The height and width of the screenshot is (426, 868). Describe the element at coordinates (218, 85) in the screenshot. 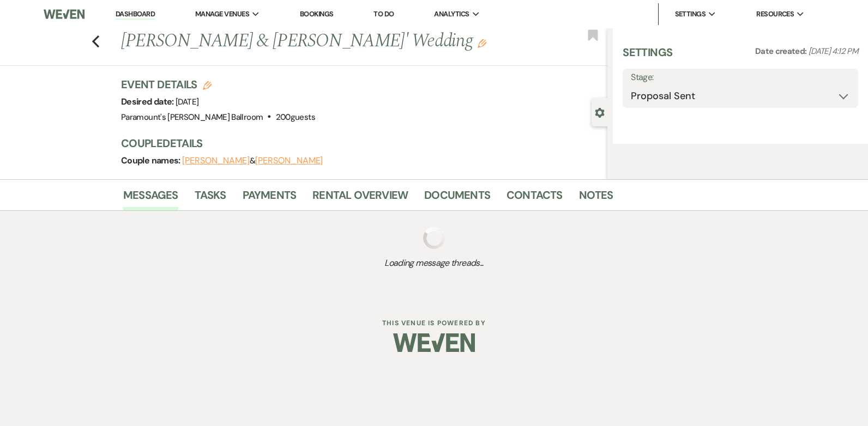

I see `h3: Event Details` at that location.